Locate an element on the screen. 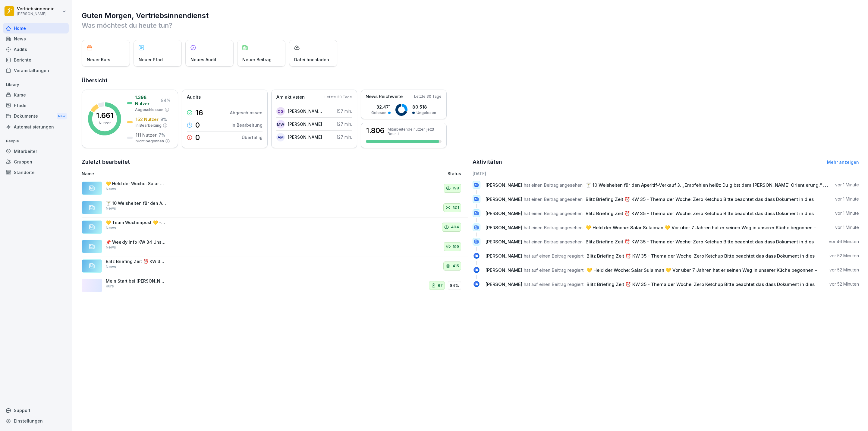 The height and width of the screenshot is (431, 868). p: In Bearbeitung is located at coordinates (247, 125).